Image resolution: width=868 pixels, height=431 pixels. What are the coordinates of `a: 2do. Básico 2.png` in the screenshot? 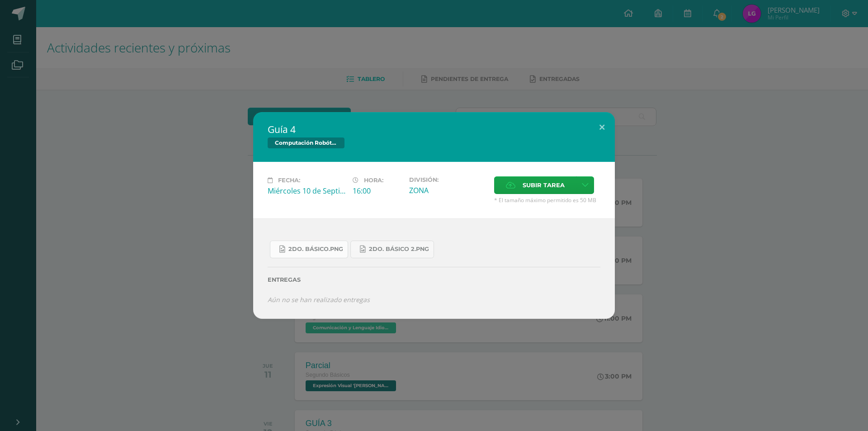 It's located at (392, 249).